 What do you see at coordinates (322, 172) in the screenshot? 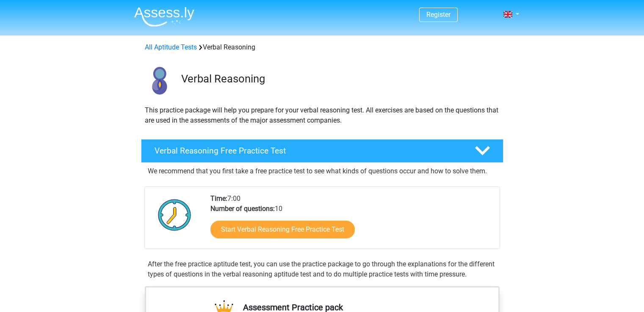
I see `p: We recommend that you first take a free practice test to see what kinds of questions occur and ho...` at bounding box center [322, 172].